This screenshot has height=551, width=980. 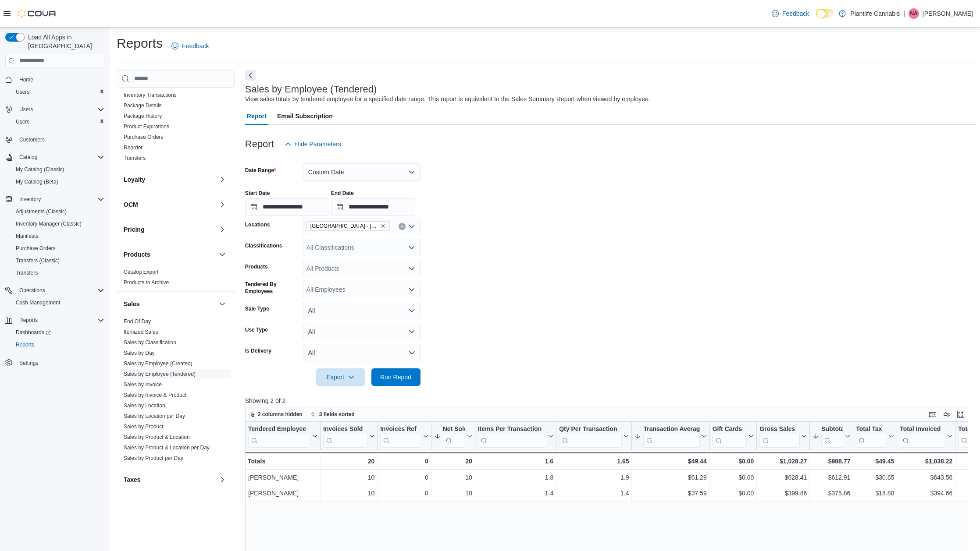 I want to click on a: Itemized Sales, so click(x=141, y=332).